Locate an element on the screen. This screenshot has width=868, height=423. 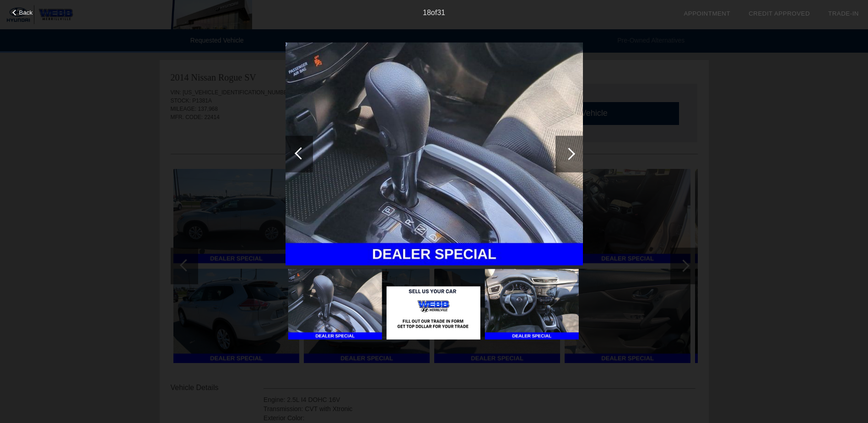
a: Credit Approved is located at coordinates (780, 13).